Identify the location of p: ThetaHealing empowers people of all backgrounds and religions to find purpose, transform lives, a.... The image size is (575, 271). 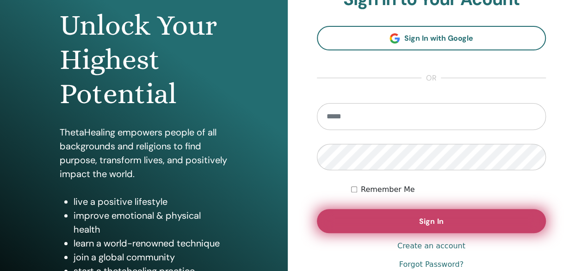
(144, 153).